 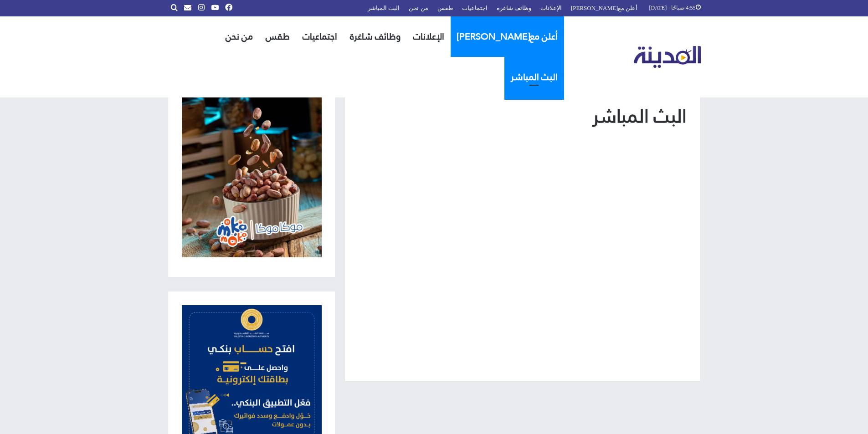 I want to click on a: تلفزيون المدينة, so click(x=667, y=57).